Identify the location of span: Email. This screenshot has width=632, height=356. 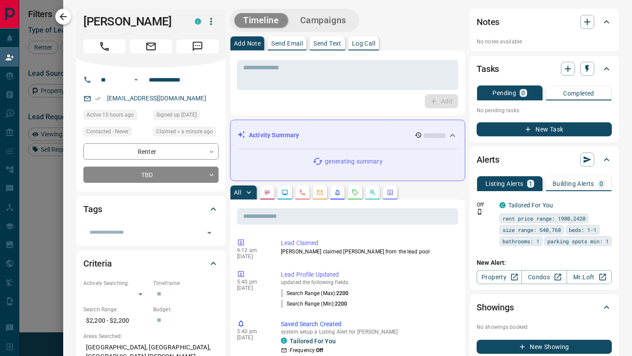
(151, 47).